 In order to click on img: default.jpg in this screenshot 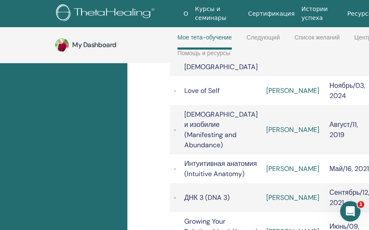, I will do `click(62, 45)`.